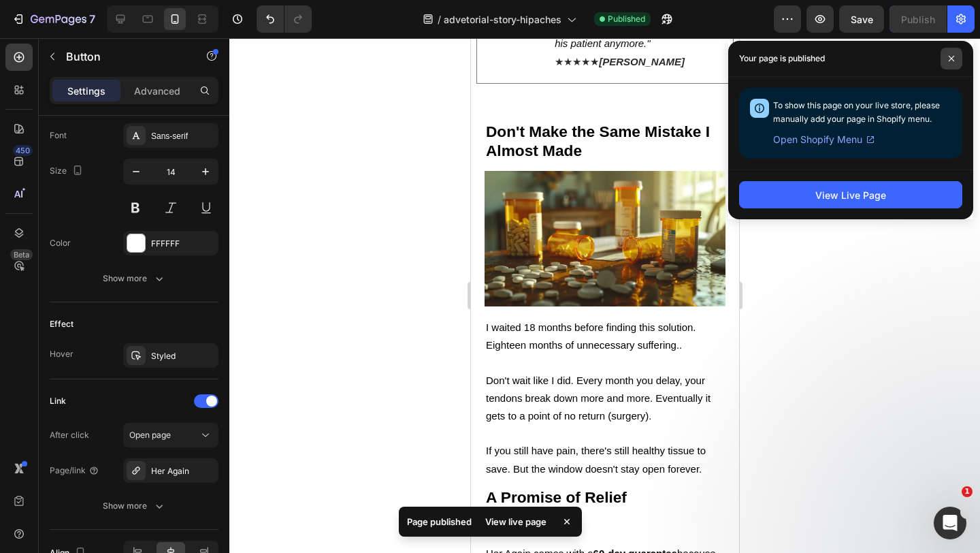  I want to click on p: Settings, so click(86, 91).